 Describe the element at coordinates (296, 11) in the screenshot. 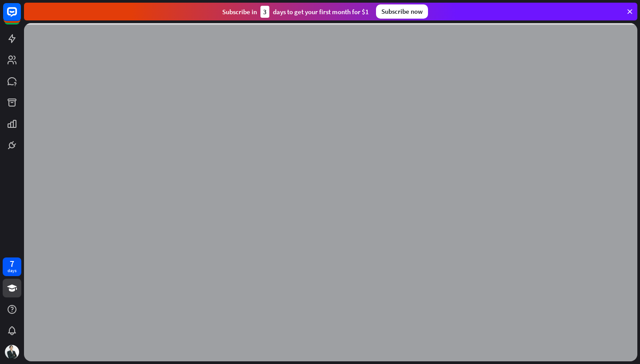

I see `div: Subscribe in days to get your first month for $1` at that location.